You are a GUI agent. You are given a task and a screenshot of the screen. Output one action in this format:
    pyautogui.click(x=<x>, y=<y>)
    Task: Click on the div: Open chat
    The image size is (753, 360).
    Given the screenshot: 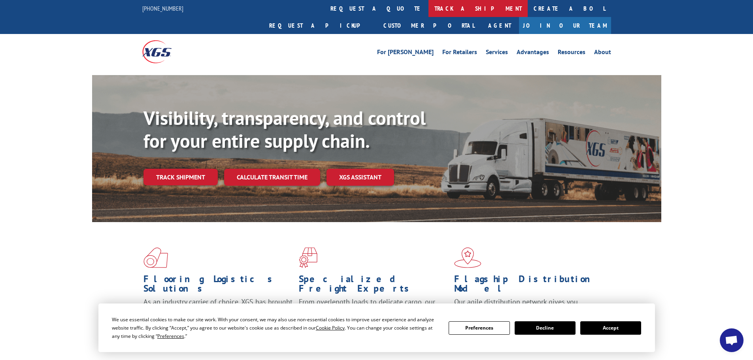 What is the action you would take?
    pyautogui.click(x=732, y=340)
    